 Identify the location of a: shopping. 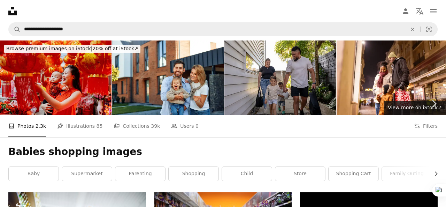
(193, 173).